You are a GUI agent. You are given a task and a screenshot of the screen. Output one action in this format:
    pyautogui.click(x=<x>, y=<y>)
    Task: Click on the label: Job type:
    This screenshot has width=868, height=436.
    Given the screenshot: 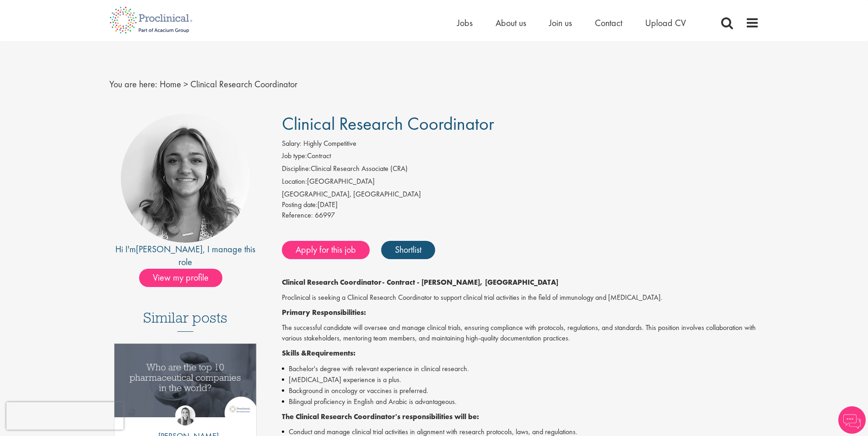 What is the action you would take?
    pyautogui.click(x=294, y=156)
    